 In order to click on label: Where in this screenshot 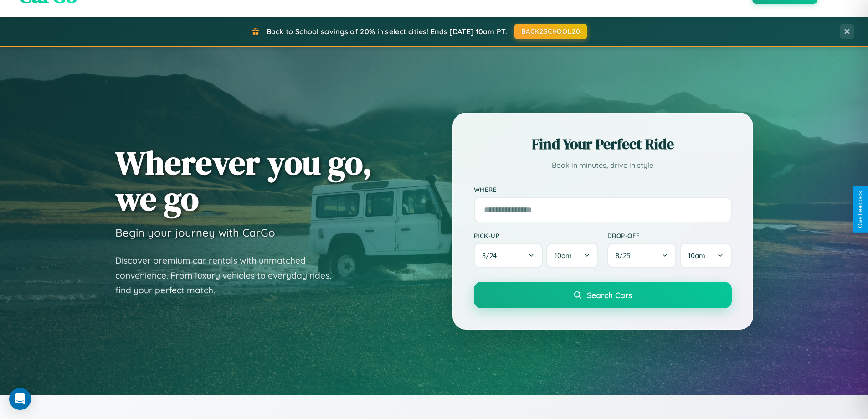, I will do `click(603, 189)`.